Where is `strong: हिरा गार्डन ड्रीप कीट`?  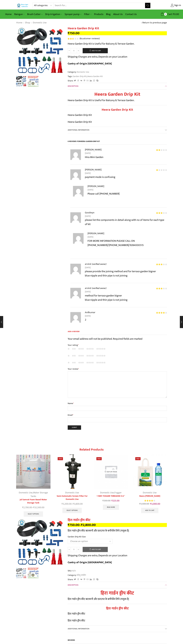
strong: हिरा गार्डन ड्रीप कीट is located at coordinates (117, 593).